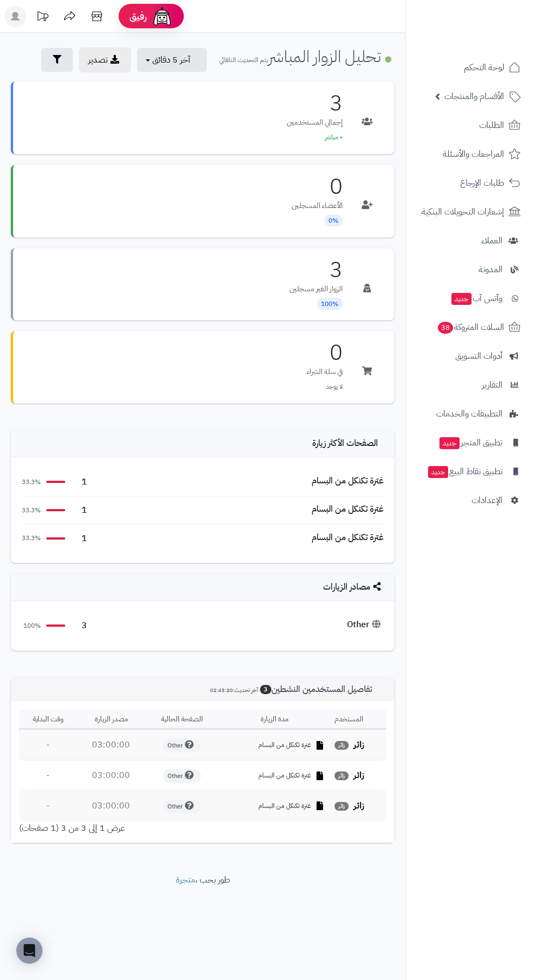 This screenshot has height=980, width=533. Describe the element at coordinates (244, 60) in the screenshot. I see `small: يتم التحديث التلقائي` at that location.